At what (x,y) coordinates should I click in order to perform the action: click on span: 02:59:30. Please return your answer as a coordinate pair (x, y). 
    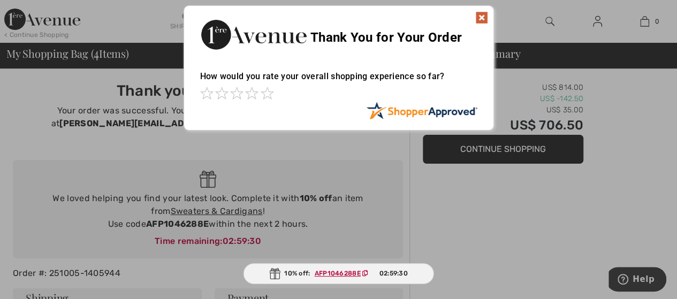
    Looking at the image, I should click on (393, 274).